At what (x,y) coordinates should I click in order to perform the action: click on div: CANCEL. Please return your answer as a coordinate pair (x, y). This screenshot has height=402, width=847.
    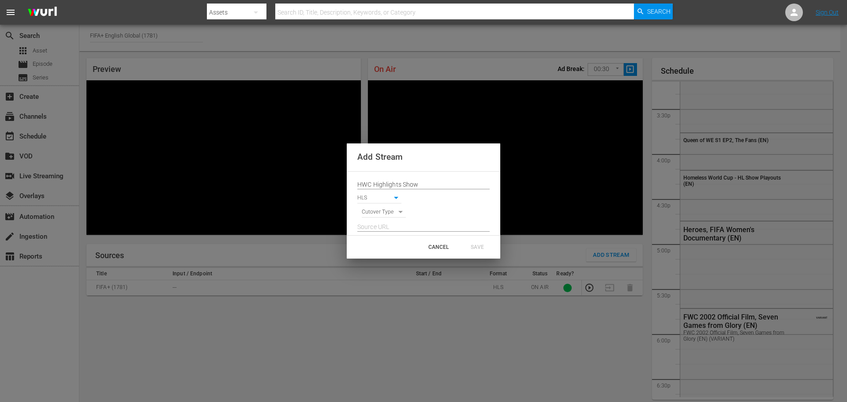
    Looking at the image, I should click on (438, 247).